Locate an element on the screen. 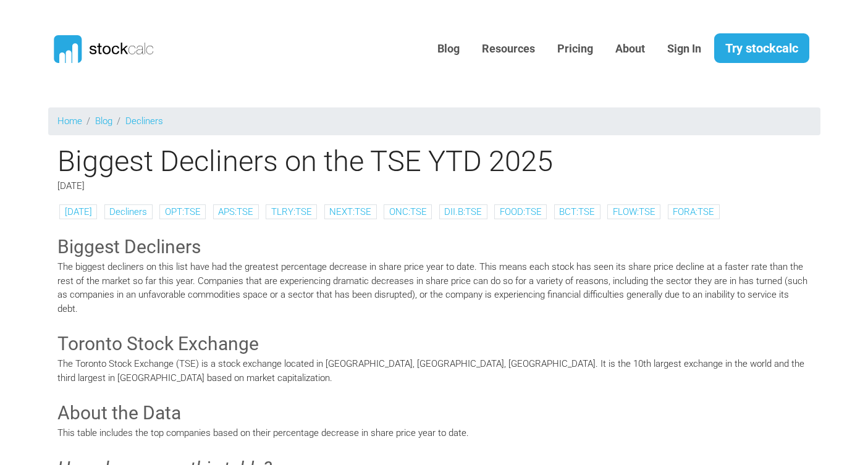 The height and width of the screenshot is (465, 868). a: NEXT:TSE is located at coordinates (351, 212).